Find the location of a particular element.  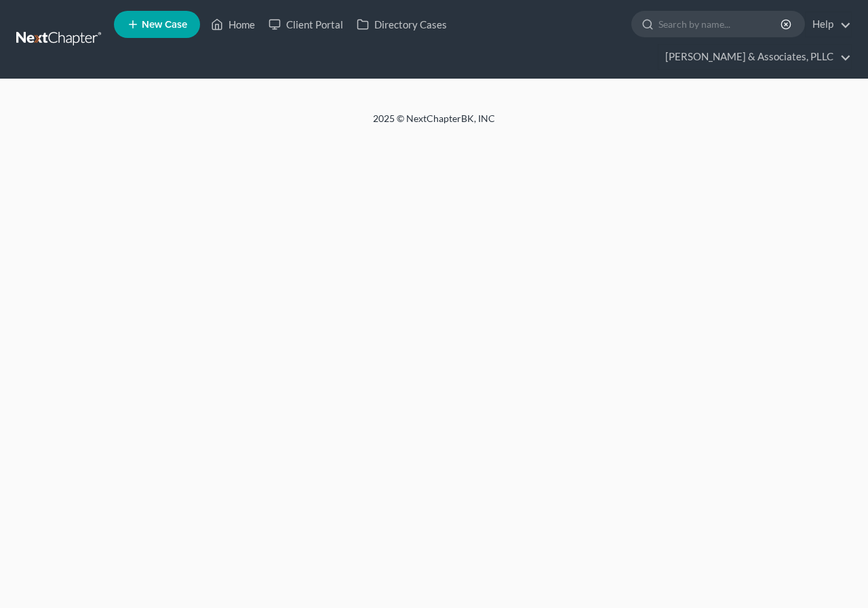

div: 2025 © NextChapterBK, INC is located at coordinates (434, 124).